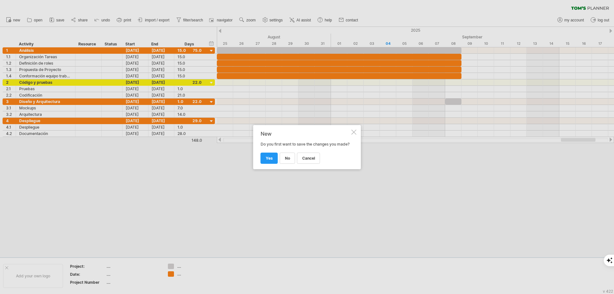 The image size is (614, 294). What do you see at coordinates (309, 158) in the screenshot?
I see `a: cancel` at bounding box center [309, 158].